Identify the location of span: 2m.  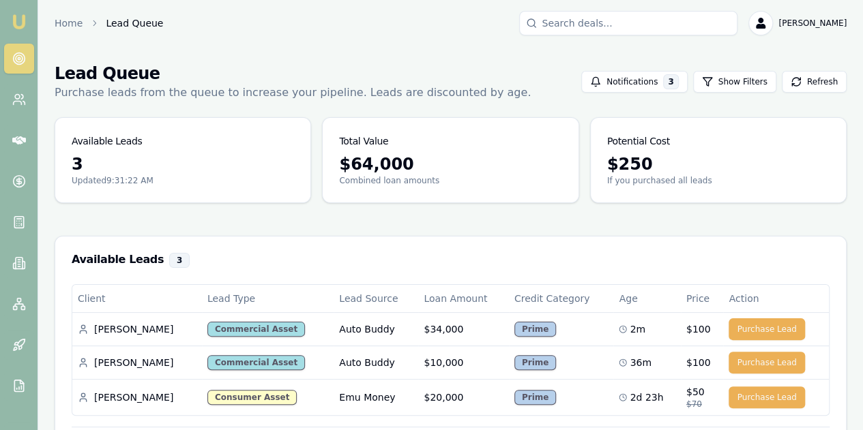
(637, 329).